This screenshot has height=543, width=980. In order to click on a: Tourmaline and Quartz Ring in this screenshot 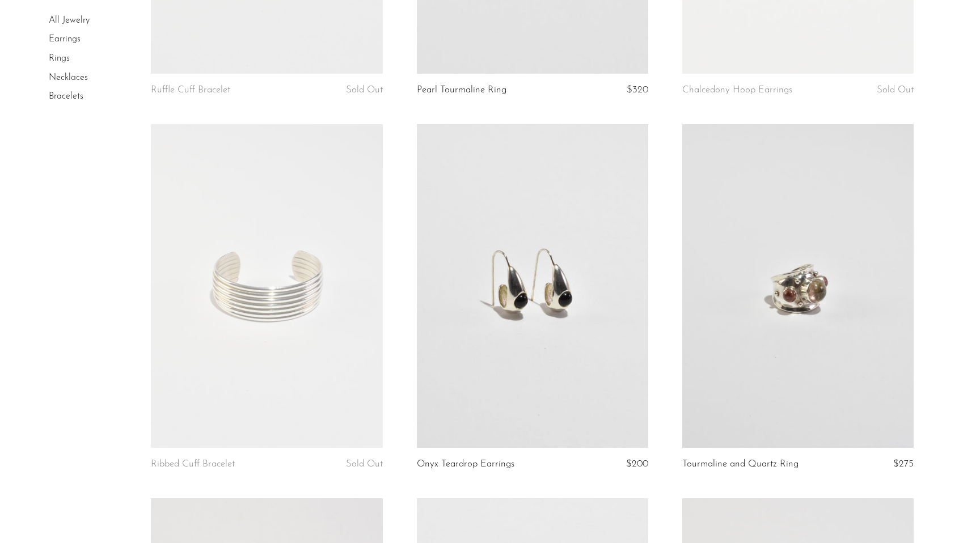, I will do `click(740, 464)`.